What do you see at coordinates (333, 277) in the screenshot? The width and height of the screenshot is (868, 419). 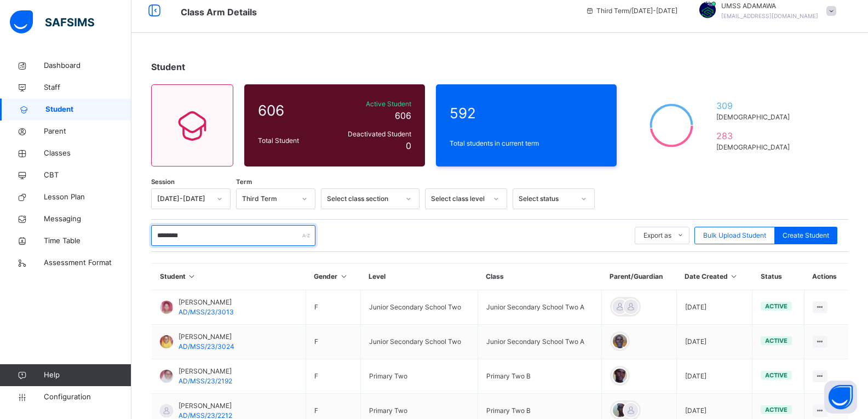 I see `th: Gender` at bounding box center [333, 277].